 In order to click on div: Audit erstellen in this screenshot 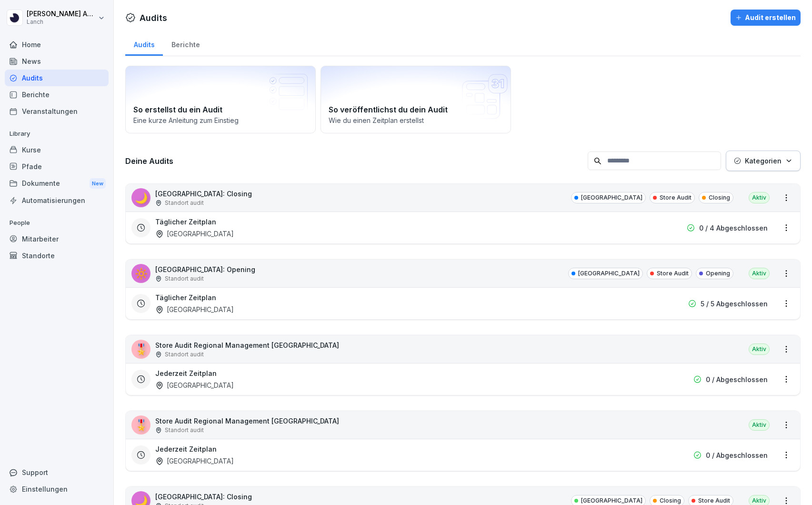, I will do `click(765, 18)`.